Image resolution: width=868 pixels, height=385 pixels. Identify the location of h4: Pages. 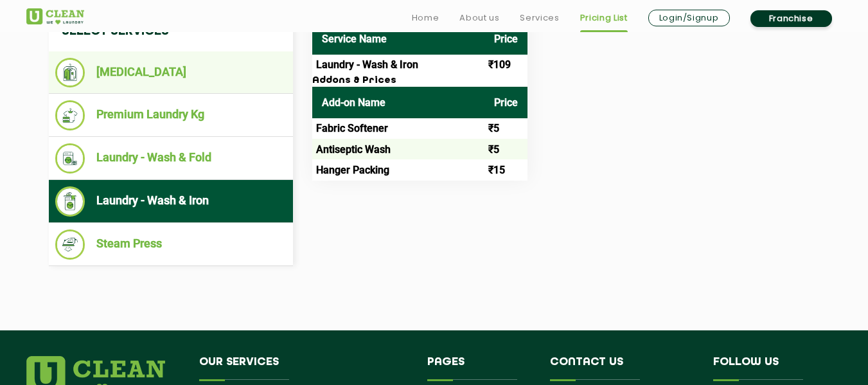
(479, 368).